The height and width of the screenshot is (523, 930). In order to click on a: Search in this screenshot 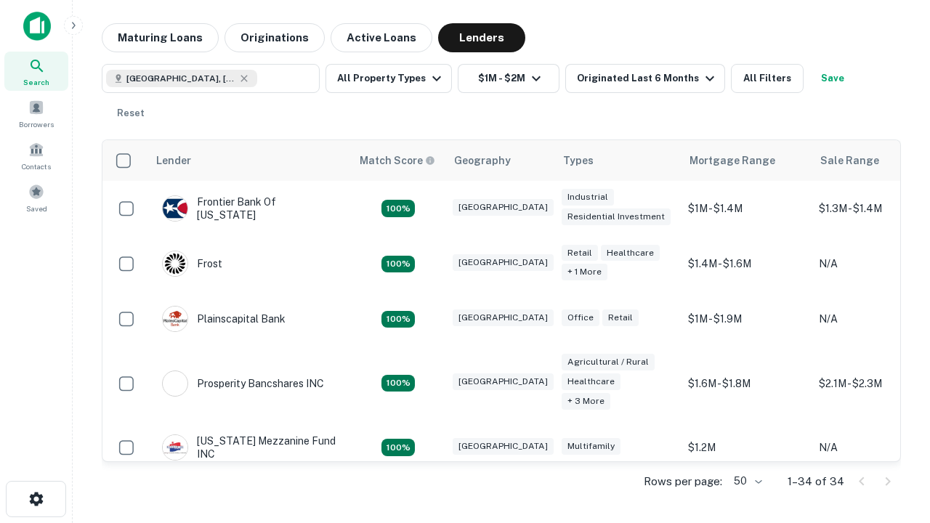, I will do `click(36, 71)`.